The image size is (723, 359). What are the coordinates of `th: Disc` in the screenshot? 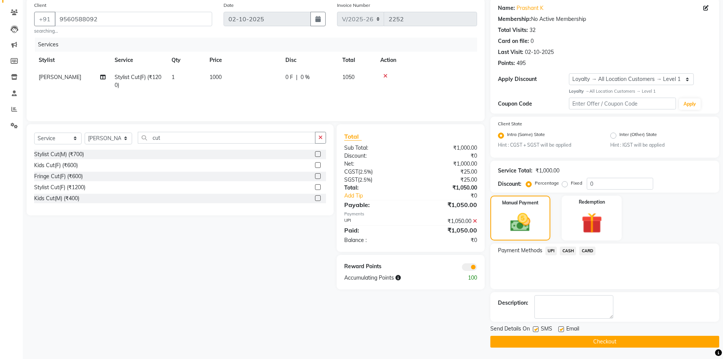 It's located at (309, 60).